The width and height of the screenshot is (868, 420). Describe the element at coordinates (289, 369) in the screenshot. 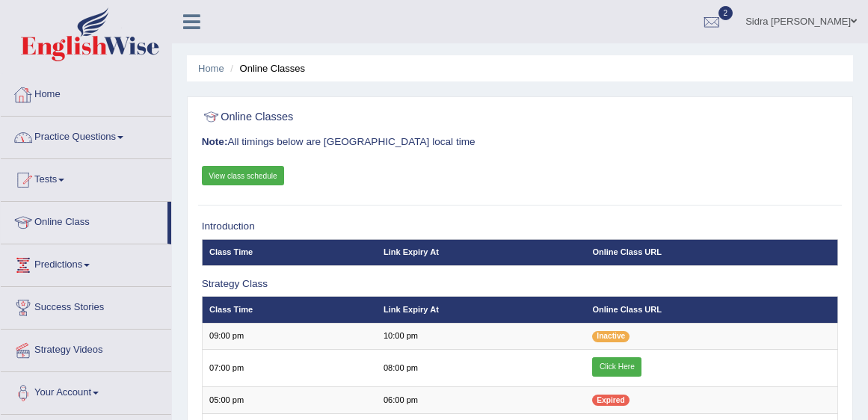

I see `td: 07:00 pm` at that location.